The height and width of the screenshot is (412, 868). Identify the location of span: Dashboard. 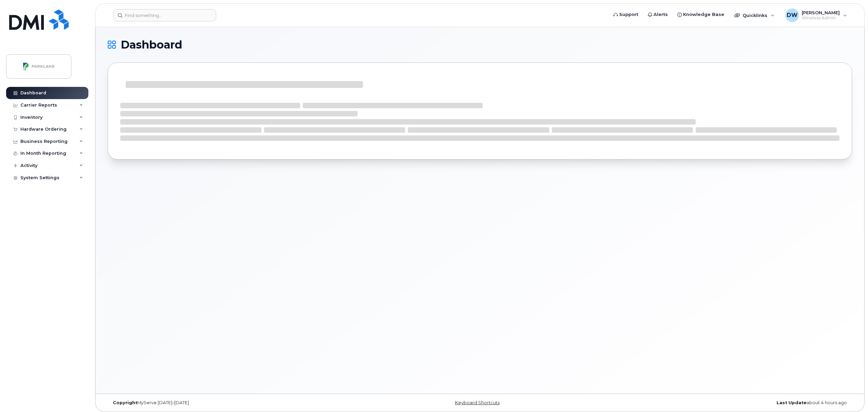
(151, 45).